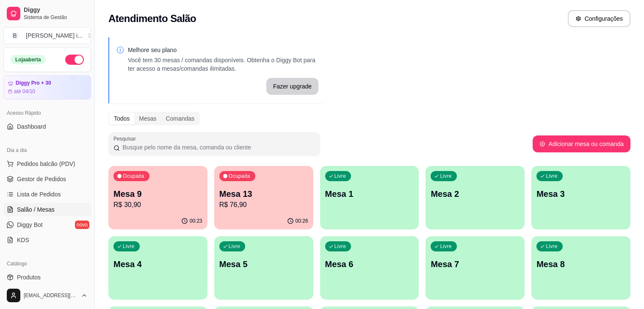  Describe the element at coordinates (55, 17) in the screenshot. I see `span: Sistema de Gestão` at that location.